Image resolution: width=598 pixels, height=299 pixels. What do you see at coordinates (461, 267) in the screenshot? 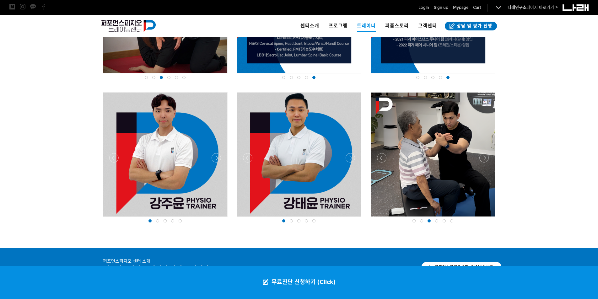
I see `a: 퍼포먼스피지오센터 시설안내 보기` at bounding box center [461, 267].